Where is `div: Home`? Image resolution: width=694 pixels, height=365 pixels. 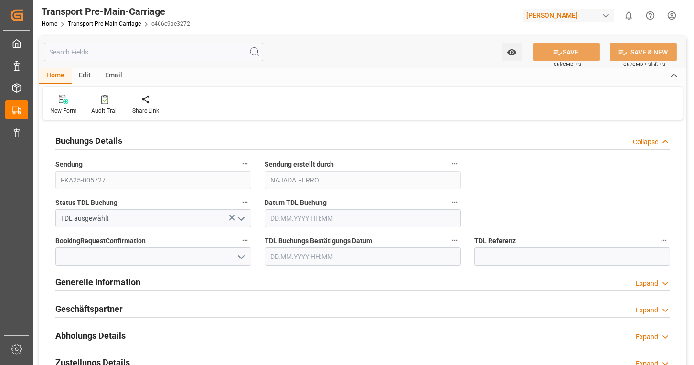
div: Home is located at coordinates (55, 76).